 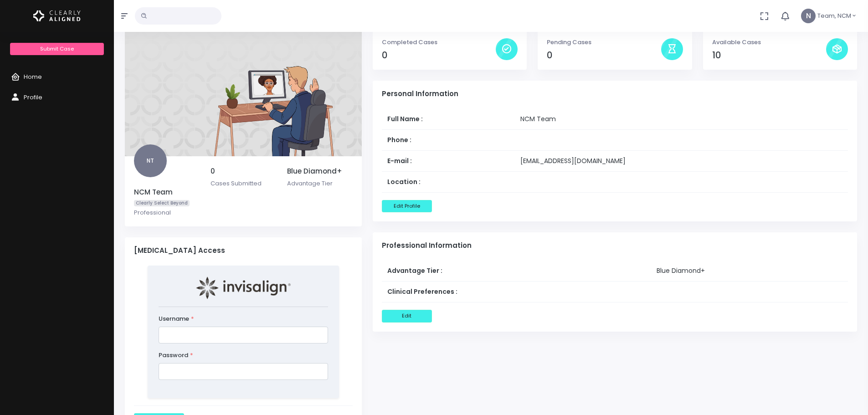 I want to click on a: Logo Horizontal, so click(x=57, y=16).